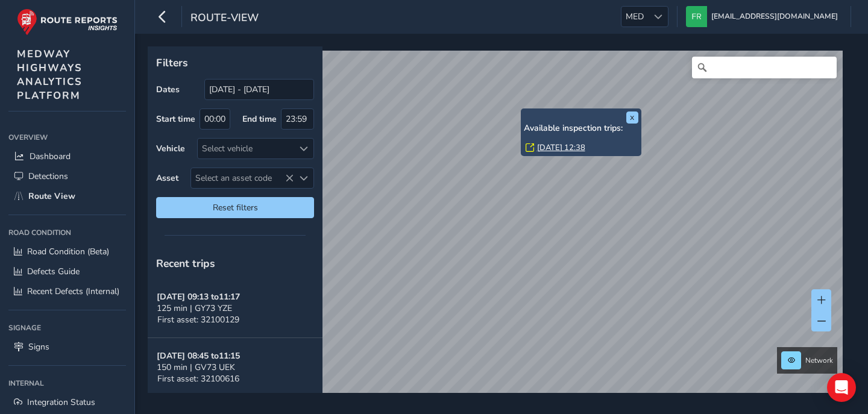  What do you see at coordinates (303, 178) in the screenshot?
I see `div: Select an asset code` at bounding box center [303, 178].